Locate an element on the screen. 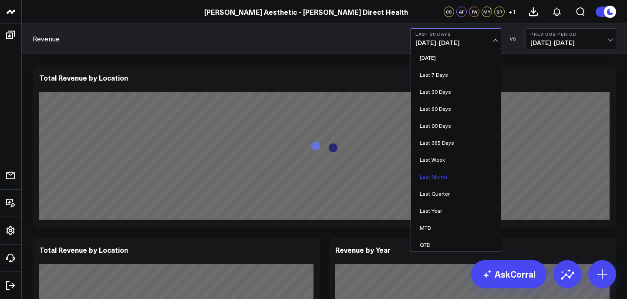 Image resolution: width=627 pixels, height=299 pixels. div: AF is located at coordinates (462, 12).